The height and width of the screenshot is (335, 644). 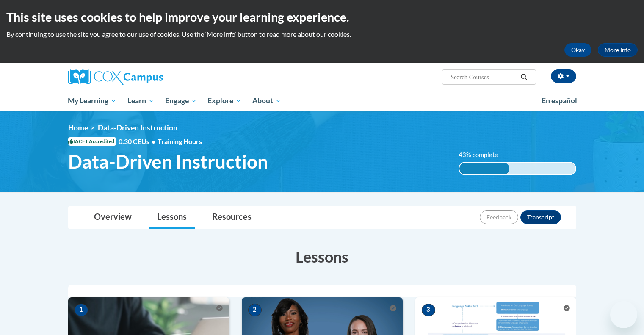 I want to click on a: Engage, so click(x=181, y=101).